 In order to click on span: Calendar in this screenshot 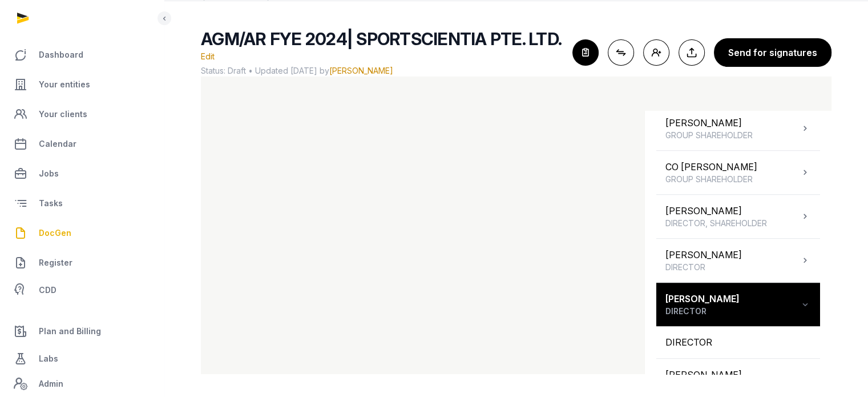, I will do `click(57, 144)`.